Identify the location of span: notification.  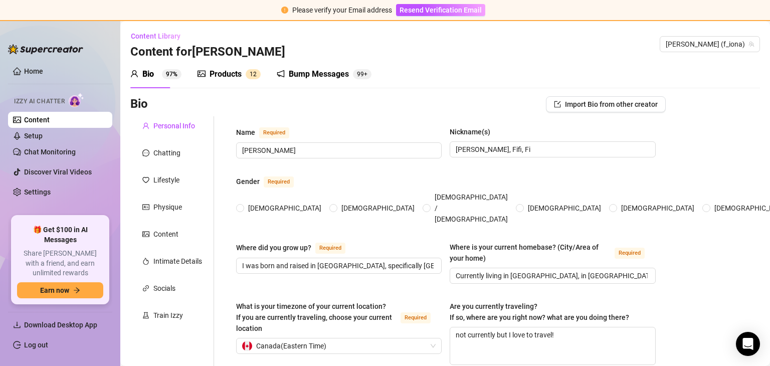
(281, 74).